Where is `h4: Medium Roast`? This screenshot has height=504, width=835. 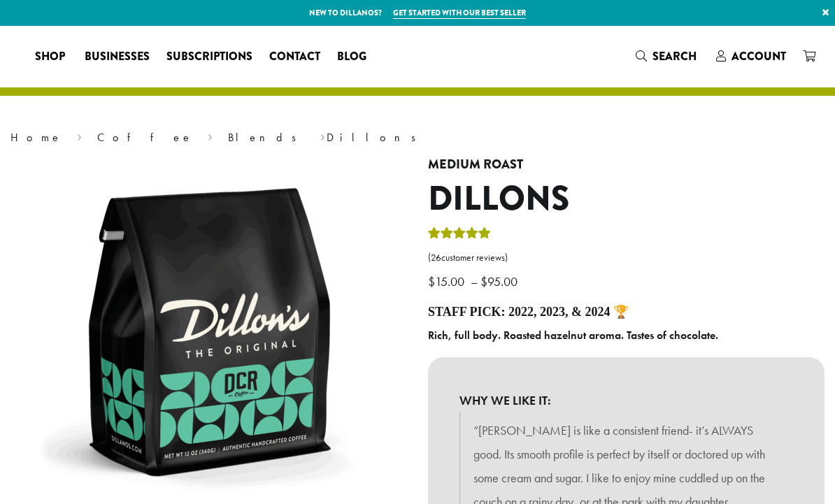 h4: Medium Roast is located at coordinates (626, 165).